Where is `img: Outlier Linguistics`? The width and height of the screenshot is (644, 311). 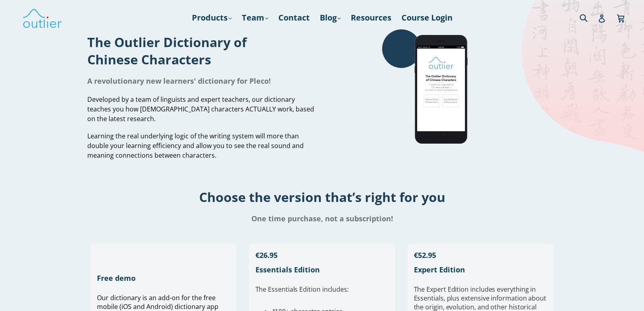
img: Outlier Linguistics is located at coordinates (42, 18).